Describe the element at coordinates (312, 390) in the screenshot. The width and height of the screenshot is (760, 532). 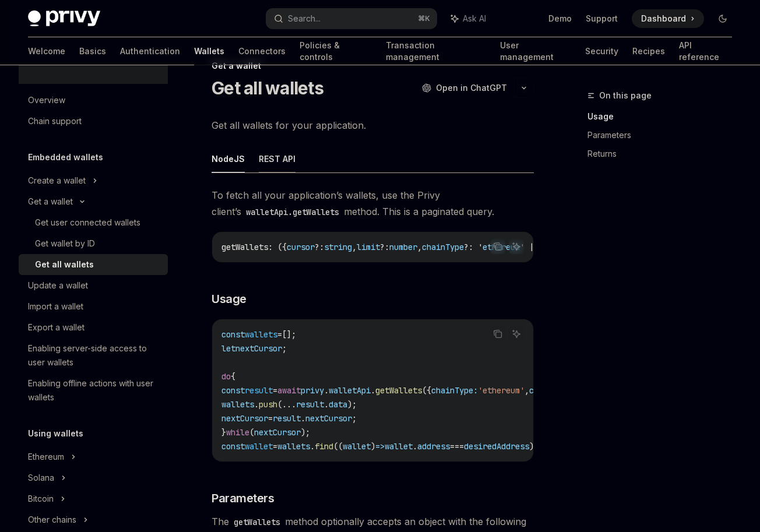
I see `span: privy` at that location.